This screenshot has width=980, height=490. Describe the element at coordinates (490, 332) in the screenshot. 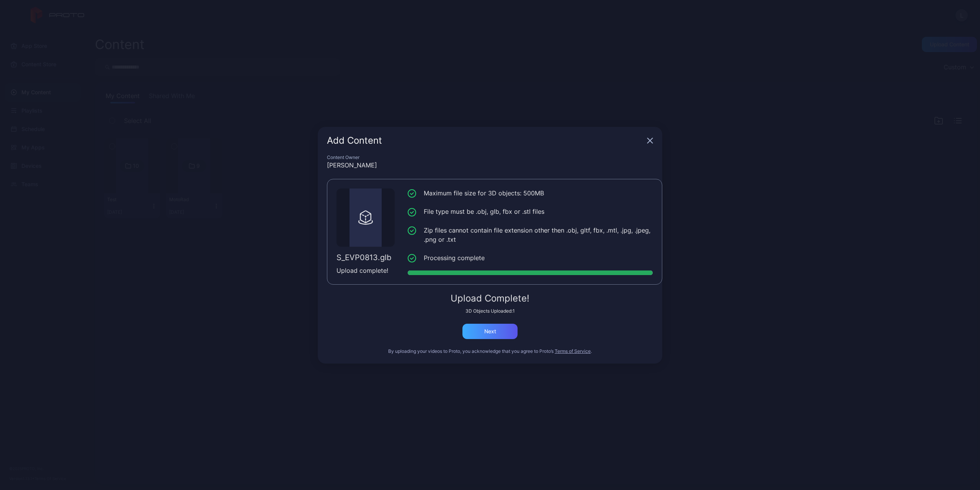

I see `div: Next` at that location.